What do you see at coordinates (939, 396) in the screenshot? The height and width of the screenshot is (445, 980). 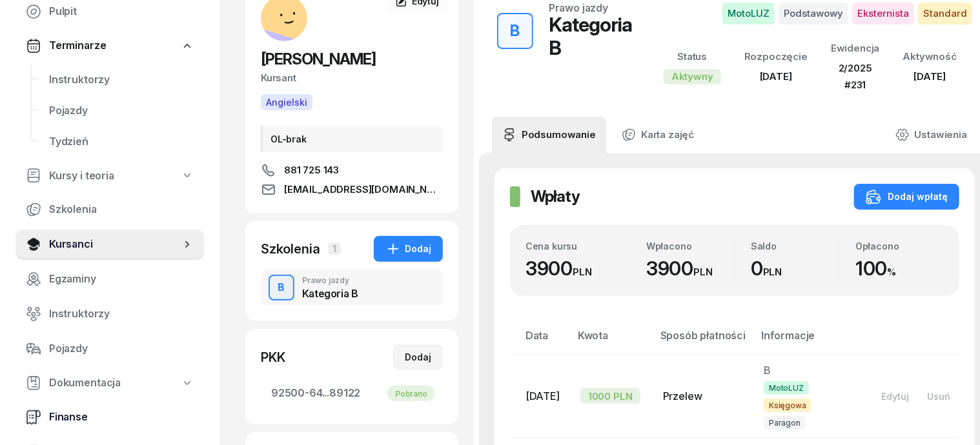 I see `div: Usuń` at bounding box center [939, 396].